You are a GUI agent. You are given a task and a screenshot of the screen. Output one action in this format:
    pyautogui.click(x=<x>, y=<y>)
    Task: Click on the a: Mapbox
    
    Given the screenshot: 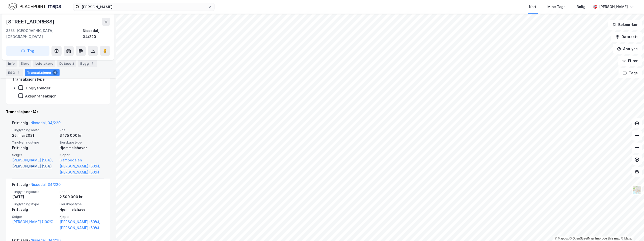 What is the action you would take?
    pyautogui.click(x=561, y=239)
    